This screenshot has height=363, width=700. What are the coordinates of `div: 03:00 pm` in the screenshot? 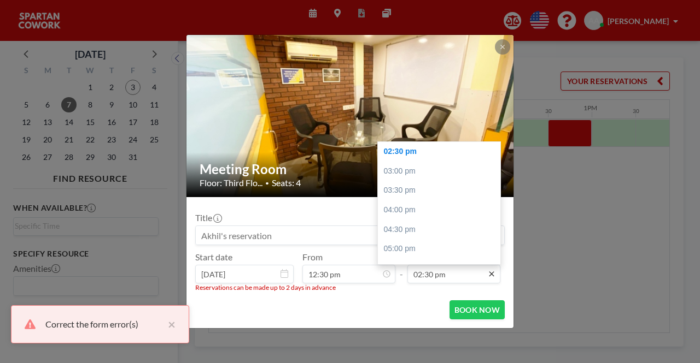 It's located at (442, 172).